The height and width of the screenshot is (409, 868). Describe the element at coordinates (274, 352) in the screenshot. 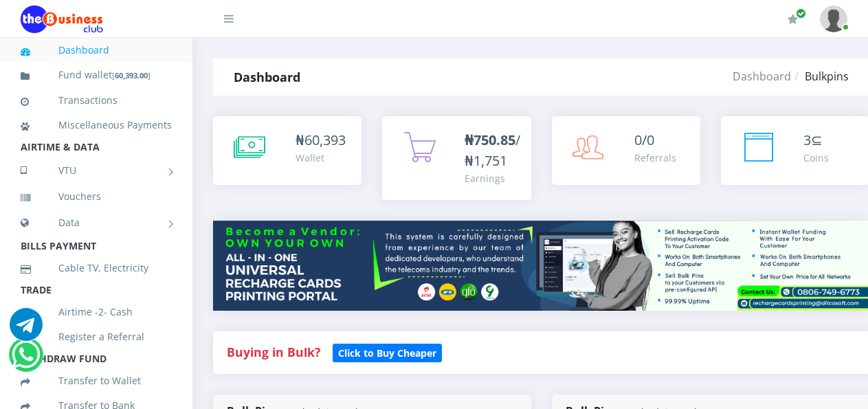

I see `strong: Buying in Bulk?` at that location.